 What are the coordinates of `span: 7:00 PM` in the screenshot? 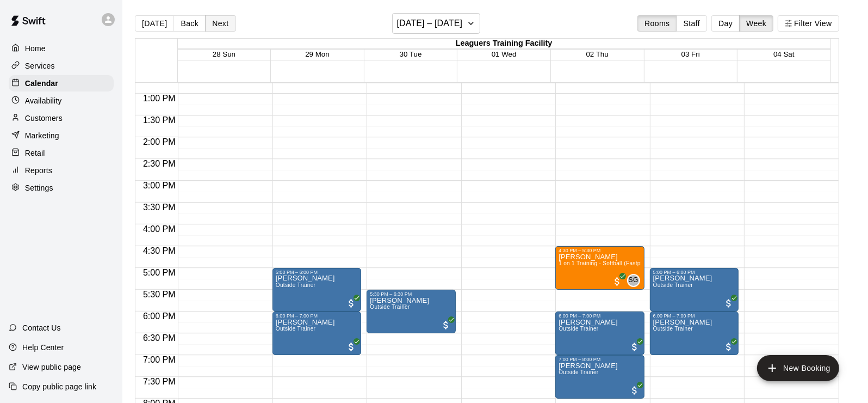 It's located at (159, 359).